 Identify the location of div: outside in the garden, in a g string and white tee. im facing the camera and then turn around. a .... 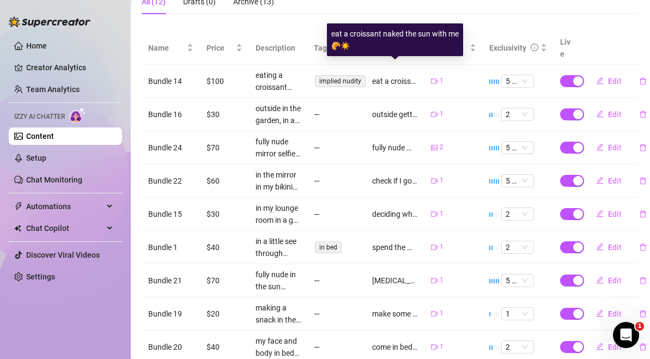
(278, 114).